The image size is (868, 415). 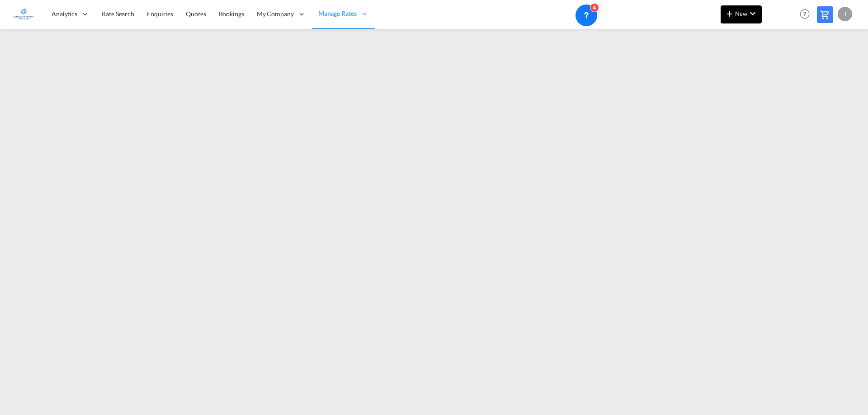 I want to click on span: Manage Rates, so click(x=337, y=14).